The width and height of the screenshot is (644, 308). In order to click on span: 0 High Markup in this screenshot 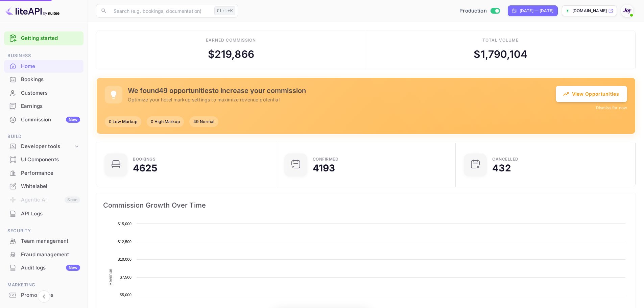, I will do `click(166, 122)`.